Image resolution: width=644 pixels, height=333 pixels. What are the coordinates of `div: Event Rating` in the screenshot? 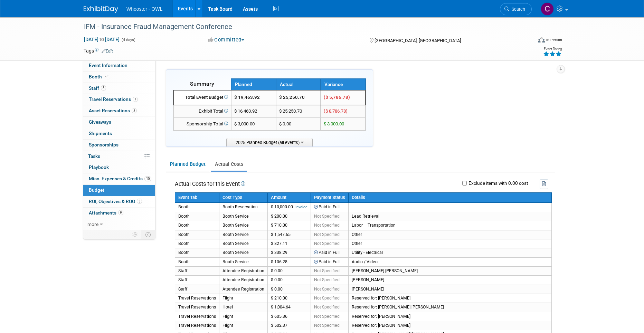 It's located at (552, 49).